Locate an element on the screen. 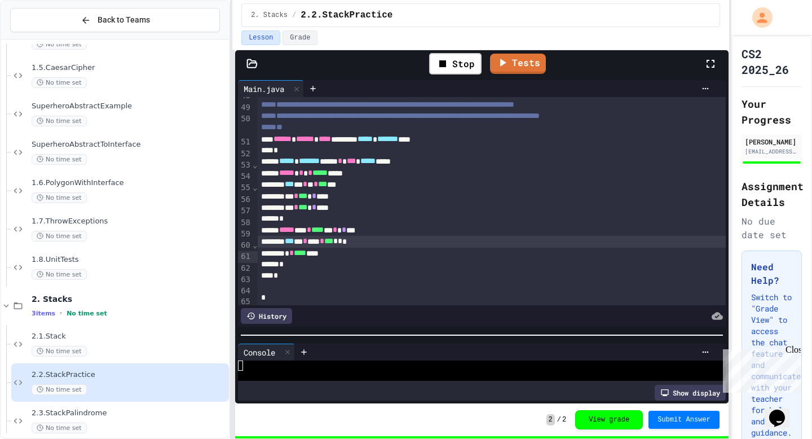 This screenshot has height=439, width=812. span: 1.5.CaesarCipher is located at coordinates (129, 68).